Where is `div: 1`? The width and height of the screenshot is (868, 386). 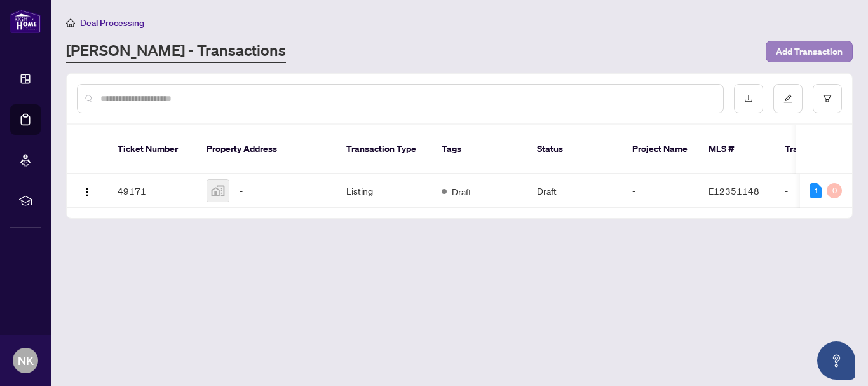
div: 1 is located at coordinates (815, 191).